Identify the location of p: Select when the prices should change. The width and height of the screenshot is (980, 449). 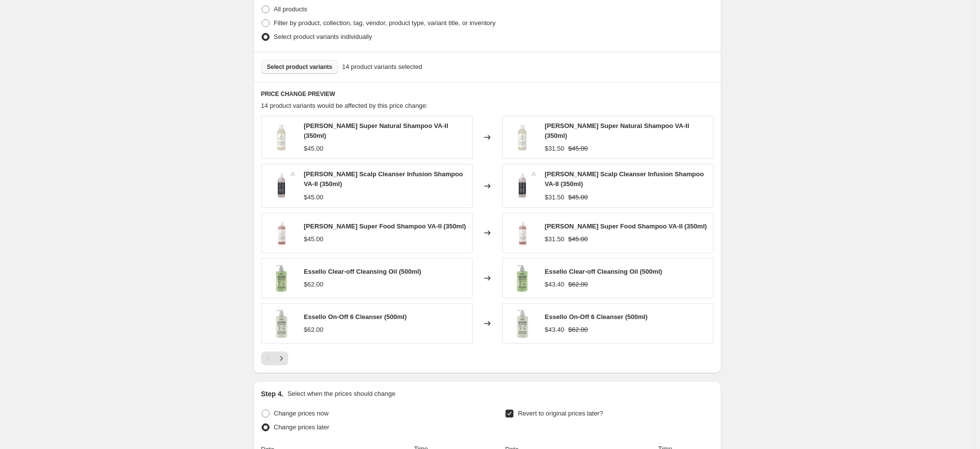
(341, 393).